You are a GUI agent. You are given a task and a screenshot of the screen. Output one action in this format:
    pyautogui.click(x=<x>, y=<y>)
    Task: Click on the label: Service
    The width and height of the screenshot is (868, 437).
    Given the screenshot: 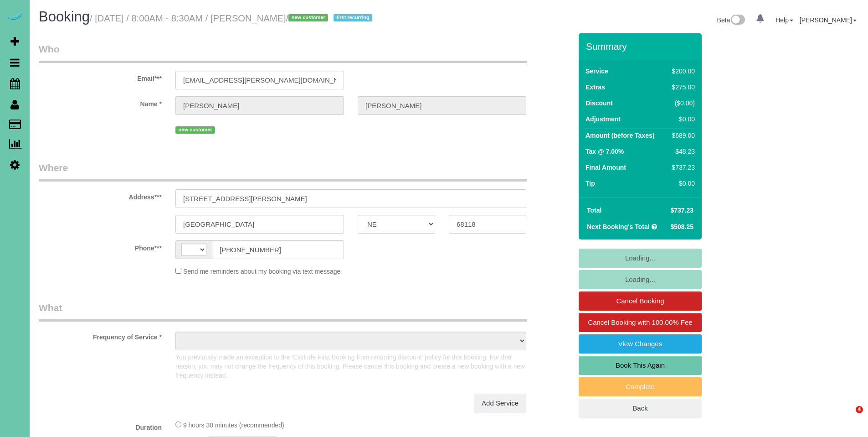 What is the action you would take?
    pyautogui.click(x=597, y=71)
    